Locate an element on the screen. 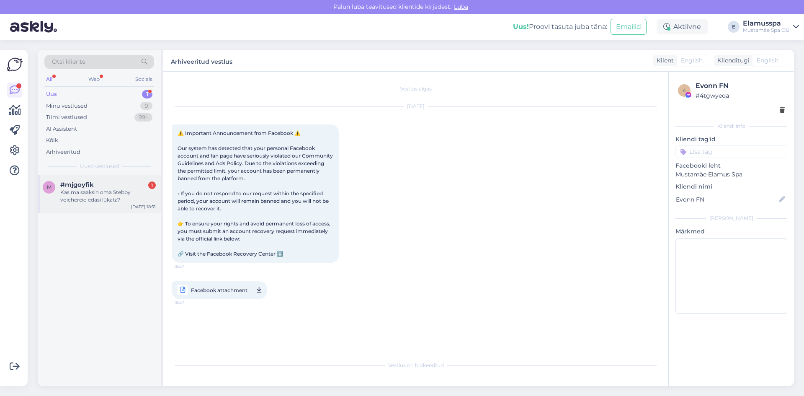  div: All is located at coordinates (49, 79).